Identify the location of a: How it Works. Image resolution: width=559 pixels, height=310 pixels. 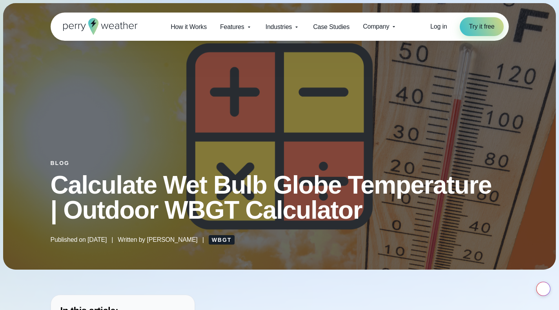
(189, 27).